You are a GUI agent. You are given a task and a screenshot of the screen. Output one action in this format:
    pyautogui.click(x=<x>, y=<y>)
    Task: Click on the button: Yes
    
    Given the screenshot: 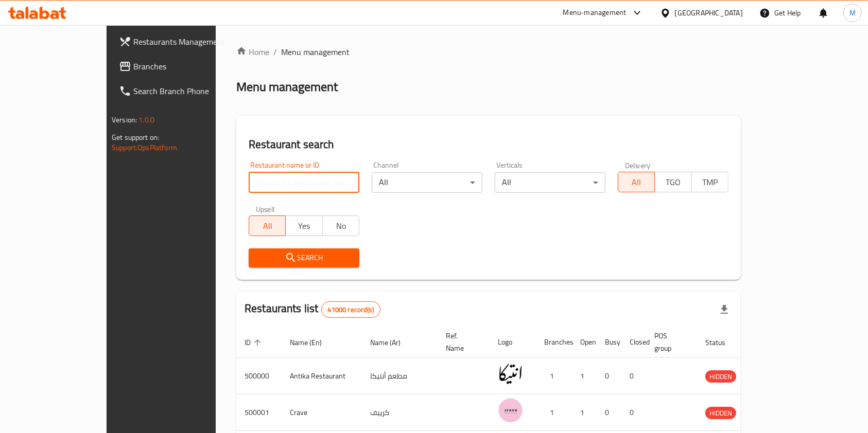 What is the action you would take?
    pyautogui.click(x=304, y=226)
    